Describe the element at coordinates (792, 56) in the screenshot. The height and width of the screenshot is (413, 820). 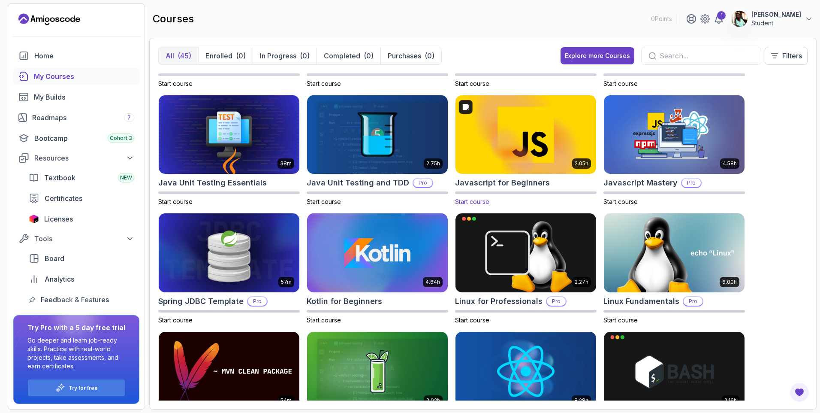
I see `p: Filters` at that location.